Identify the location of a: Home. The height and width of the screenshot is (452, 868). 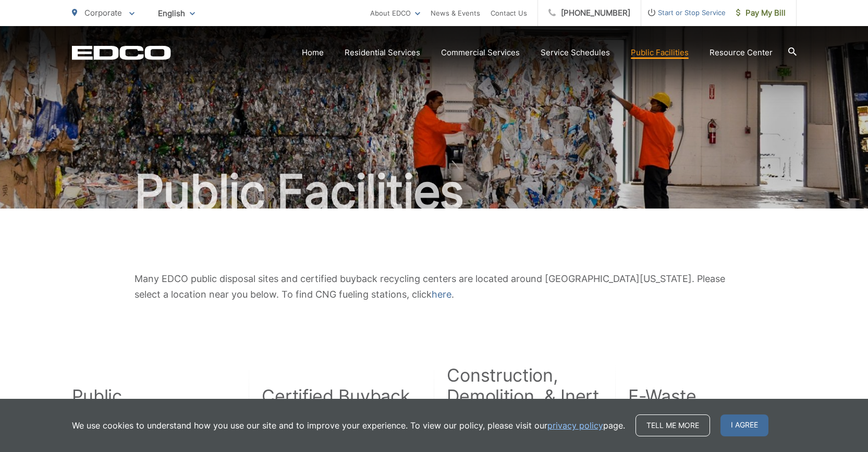
(312, 53).